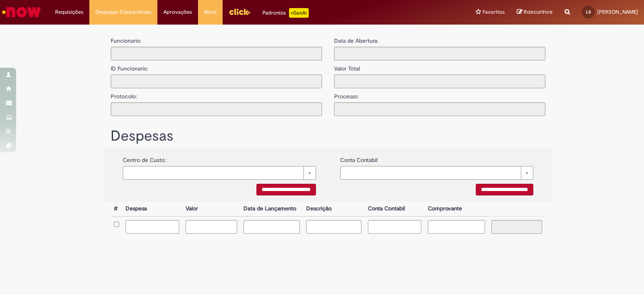 This screenshot has height=295, width=644. Describe the element at coordinates (177, 12) in the screenshot. I see `span: Aprovações` at that location.